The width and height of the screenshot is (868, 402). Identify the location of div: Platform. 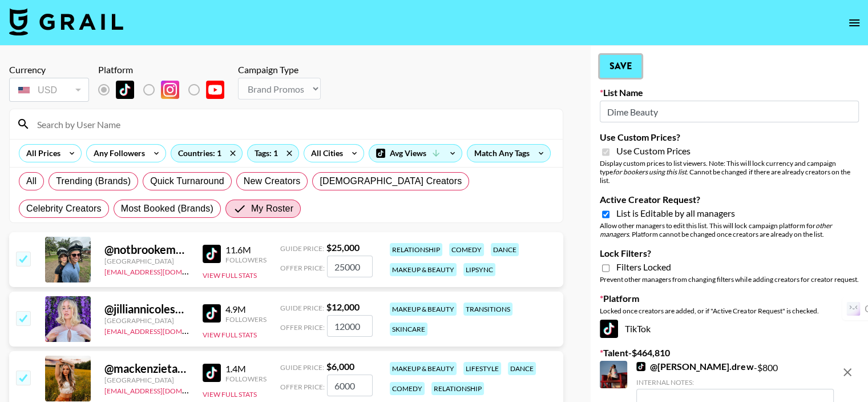
(165, 70).